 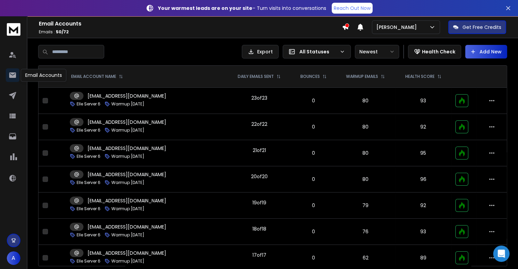 What do you see at coordinates (477, 27) in the screenshot?
I see `button: Get Free Credits` at bounding box center [477, 27].